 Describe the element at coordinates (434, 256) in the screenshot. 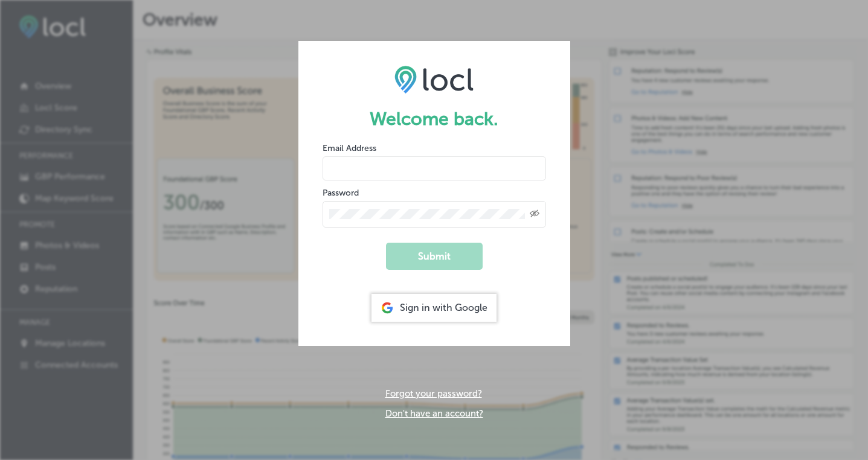

I see `button: Submit` at that location.